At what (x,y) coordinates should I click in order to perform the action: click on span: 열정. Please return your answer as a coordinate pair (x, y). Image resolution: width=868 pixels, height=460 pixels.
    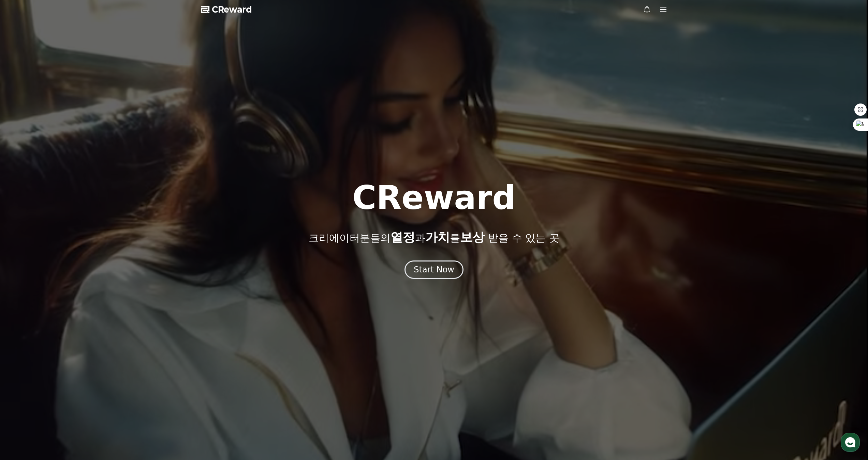
    Looking at the image, I should click on (403, 237).